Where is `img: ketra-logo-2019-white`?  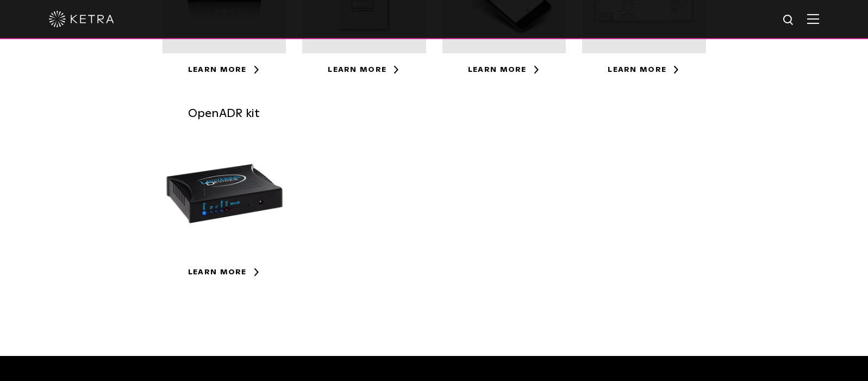
img: ketra-logo-2019-white is located at coordinates (82, 19).